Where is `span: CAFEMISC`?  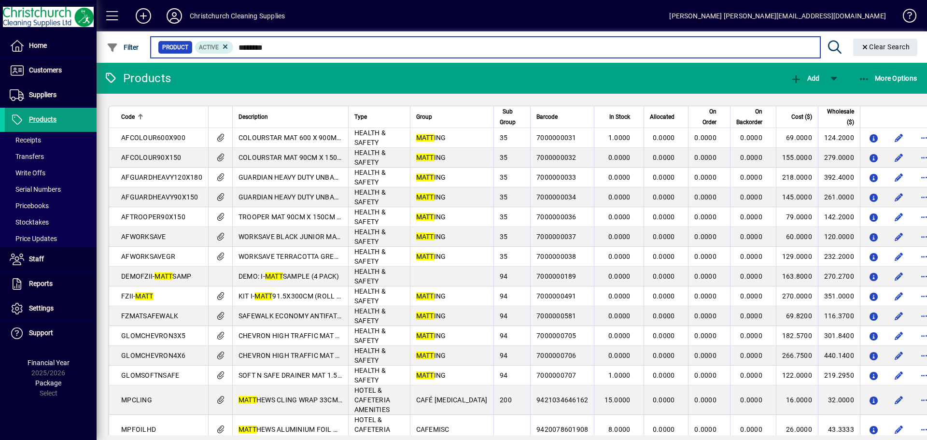
span: CAFEMISC is located at coordinates (432, 429).